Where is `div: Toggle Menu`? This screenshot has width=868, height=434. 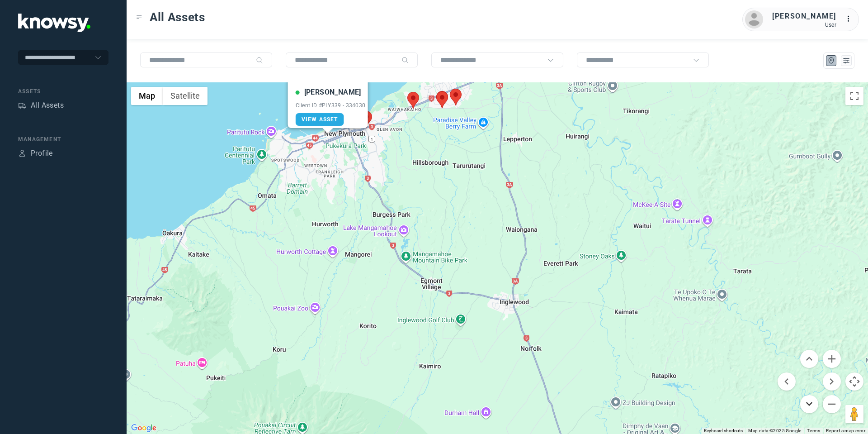 div: Toggle Menu is located at coordinates (140, 18).